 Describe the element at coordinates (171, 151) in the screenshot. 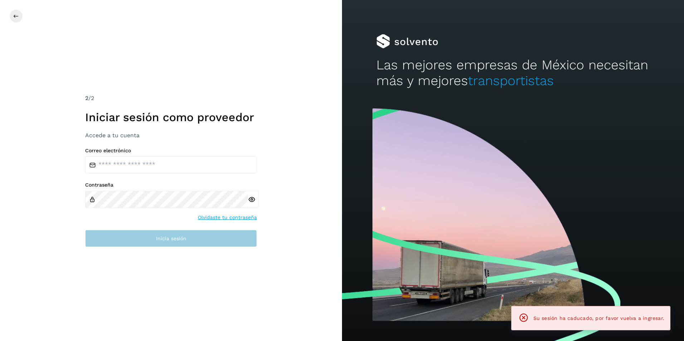

I see `label: Correo electrónico` at that location.